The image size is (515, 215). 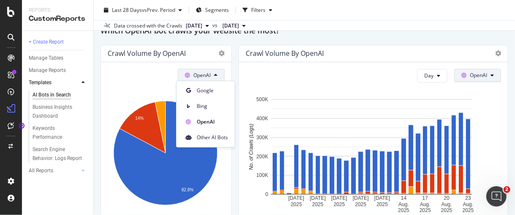 What do you see at coordinates (52, 95) in the screenshot?
I see `div: AI Bots in Search` at bounding box center [52, 95].